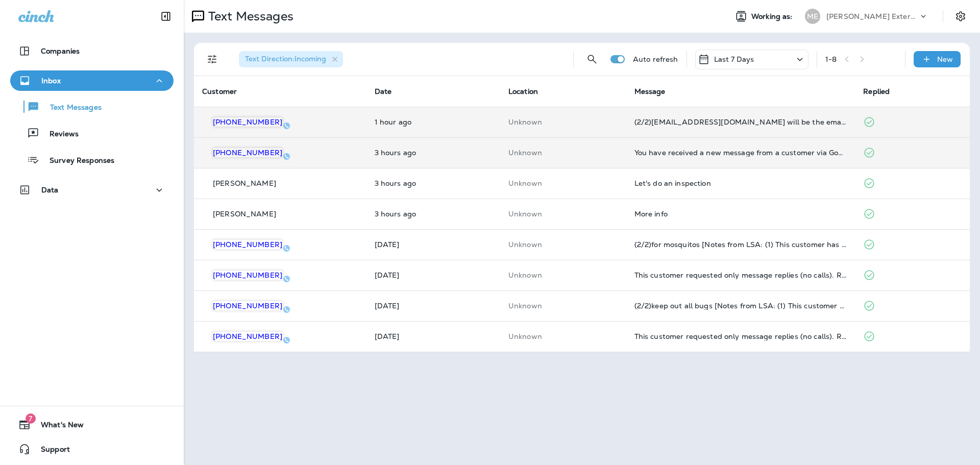 The height and width of the screenshot is (465, 980). What do you see at coordinates (772, 16) in the screenshot?
I see `span: Working as:` at bounding box center [772, 16].